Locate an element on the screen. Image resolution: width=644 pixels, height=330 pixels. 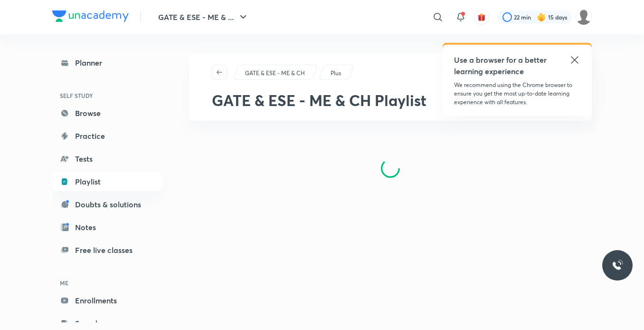
a: Company Logo is located at coordinates (90, 17).